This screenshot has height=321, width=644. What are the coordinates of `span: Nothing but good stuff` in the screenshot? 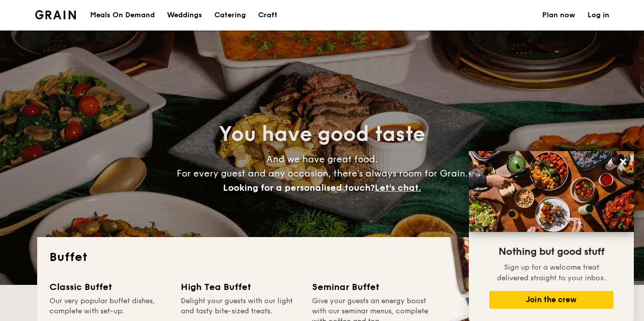 It's located at (551, 252).